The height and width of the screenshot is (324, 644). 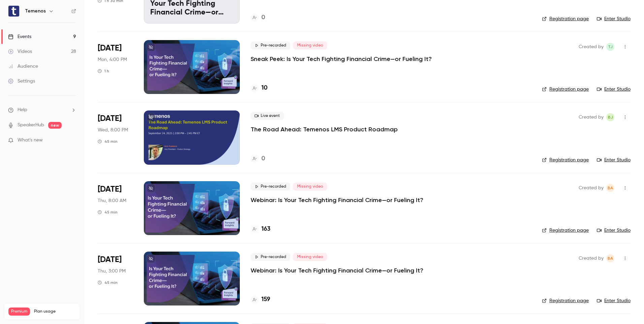 What do you see at coordinates (22, 110) in the screenshot?
I see `span: Help` at bounding box center [22, 110].